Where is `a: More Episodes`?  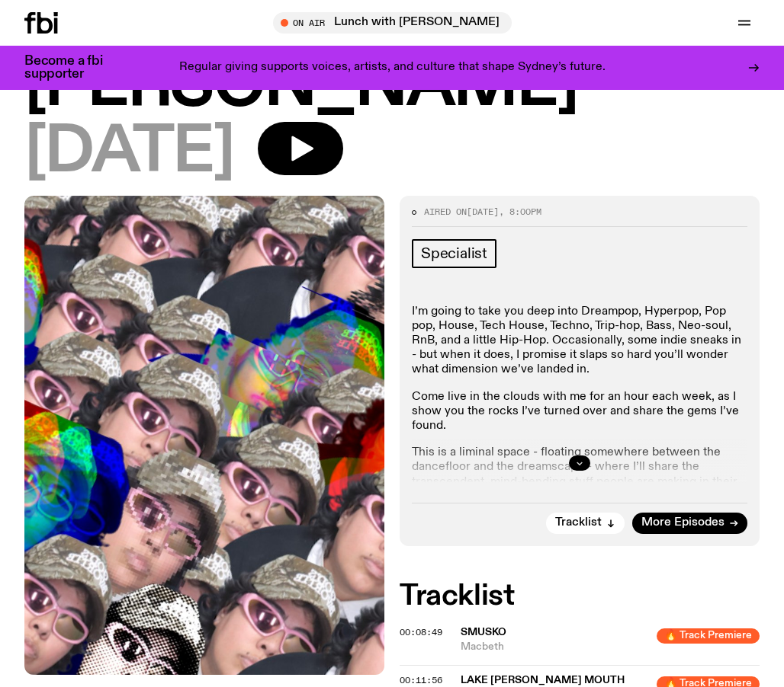
a: More Episodes is located at coordinates (689, 524).